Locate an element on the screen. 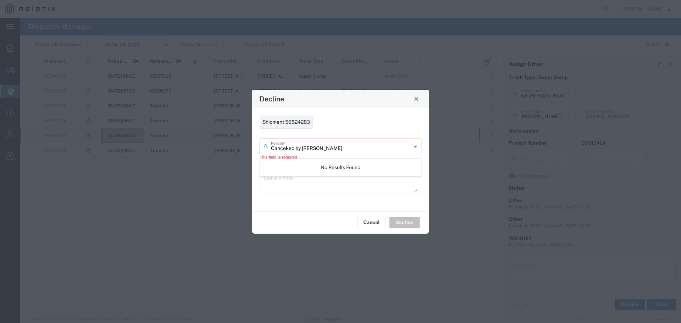 Image resolution: width=681 pixels, height=323 pixels. button: Cancel is located at coordinates (371, 223).